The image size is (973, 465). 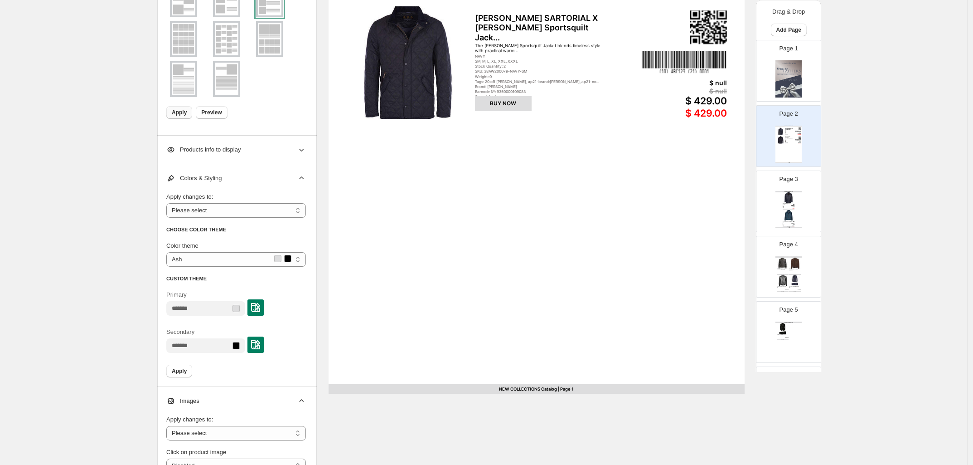 What do you see at coordinates (787, 208) in the screenshot?
I see `div: Barcode №: 9350000108888` at bounding box center [787, 208].